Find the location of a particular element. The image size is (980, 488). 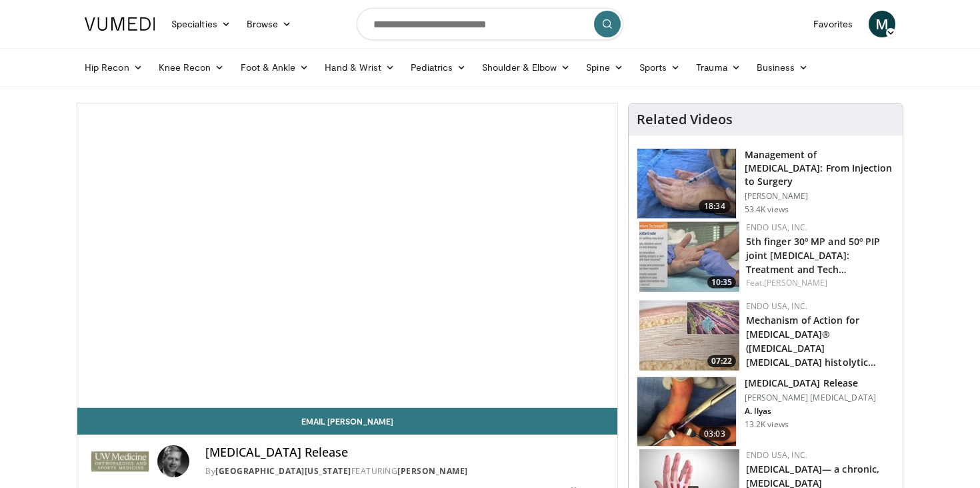

a: Trauma is located at coordinates (718, 67).